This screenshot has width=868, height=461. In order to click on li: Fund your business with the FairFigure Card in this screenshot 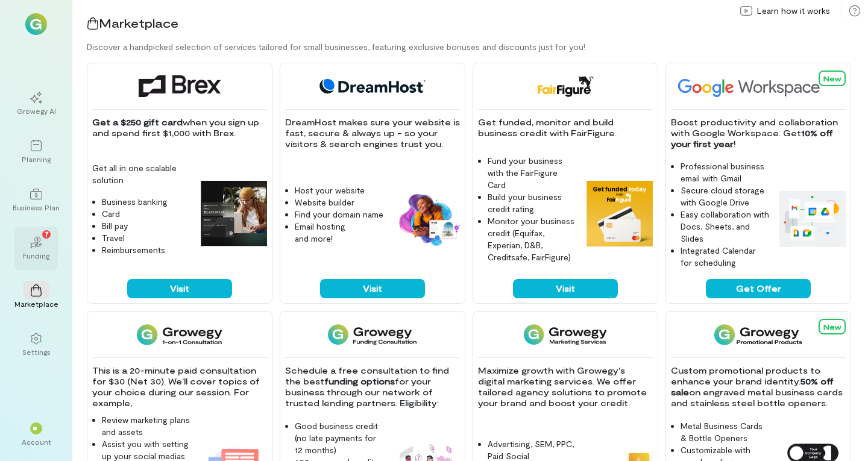, I will do `click(532, 173)`.